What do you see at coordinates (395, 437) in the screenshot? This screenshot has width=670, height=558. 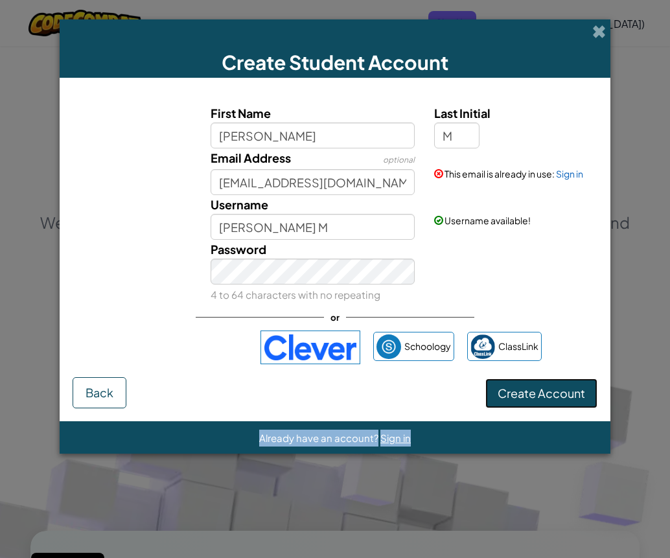 I see `span: Sign in` at bounding box center [395, 437].